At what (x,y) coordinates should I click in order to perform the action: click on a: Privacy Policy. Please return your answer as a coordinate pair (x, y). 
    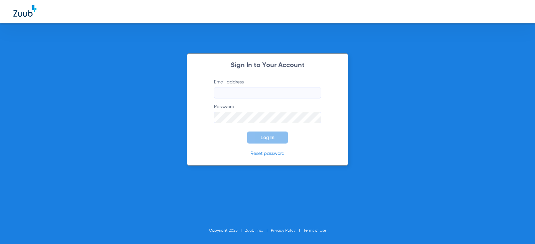
    Looking at the image, I should click on (283, 231).